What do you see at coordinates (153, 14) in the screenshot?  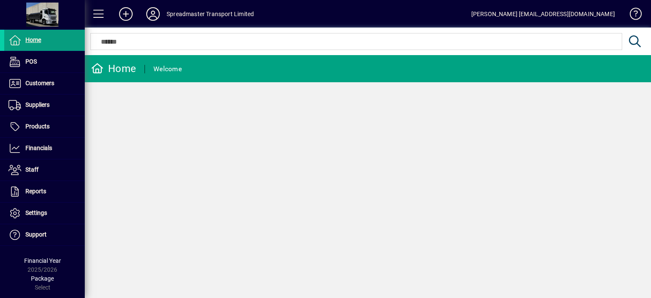 I see `button: Profile` at bounding box center [153, 14].